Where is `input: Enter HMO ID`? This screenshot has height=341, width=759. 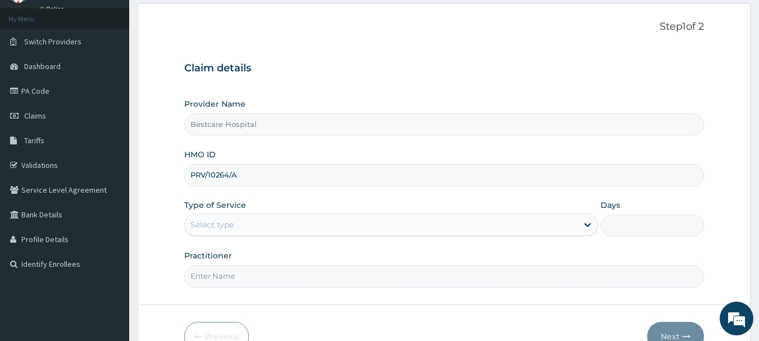 input: Enter HMO ID is located at coordinates (444, 175).